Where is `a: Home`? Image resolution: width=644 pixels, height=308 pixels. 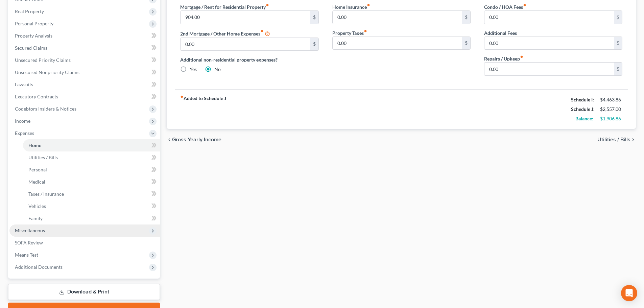
a: Home is located at coordinates (91, 145).